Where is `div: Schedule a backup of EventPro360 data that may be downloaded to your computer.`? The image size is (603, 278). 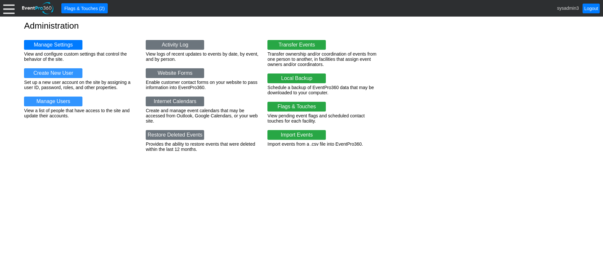
div: Schedule a backup of EventPro360 data that may be downloaded to your computer. is located at coordinates (324, 90).